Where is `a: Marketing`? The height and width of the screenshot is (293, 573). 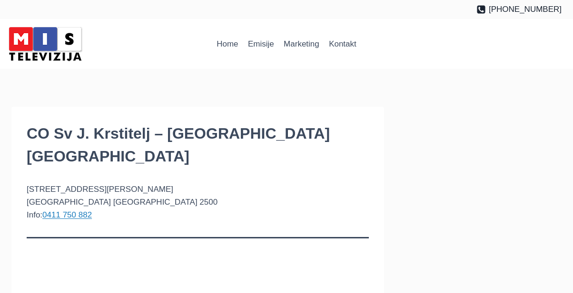
a: Marketing is located at coordinates (301, 44).